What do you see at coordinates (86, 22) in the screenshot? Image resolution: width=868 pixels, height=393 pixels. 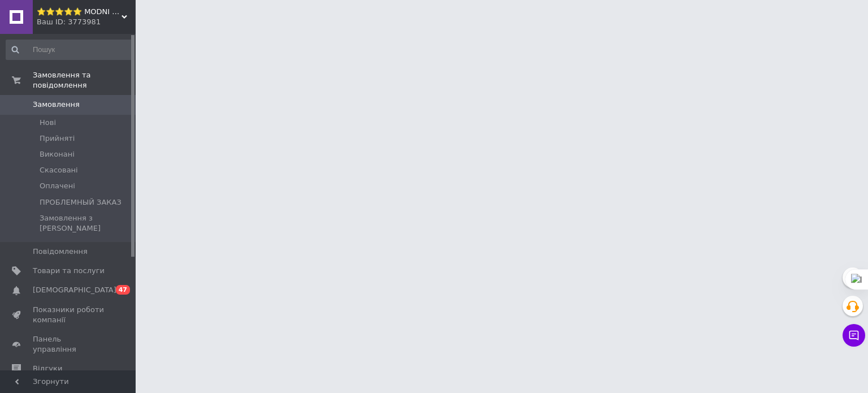 I see `div: Ваш ID: 3773981` at bounding box center [86, 22].